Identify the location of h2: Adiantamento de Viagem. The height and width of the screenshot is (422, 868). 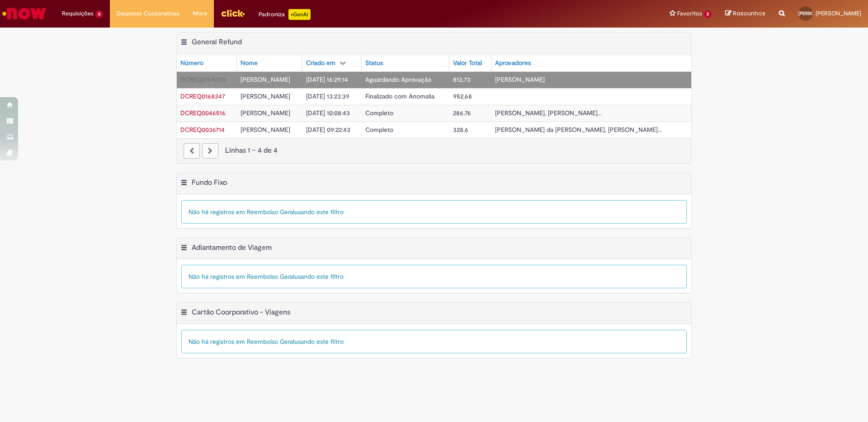
(231, 248).